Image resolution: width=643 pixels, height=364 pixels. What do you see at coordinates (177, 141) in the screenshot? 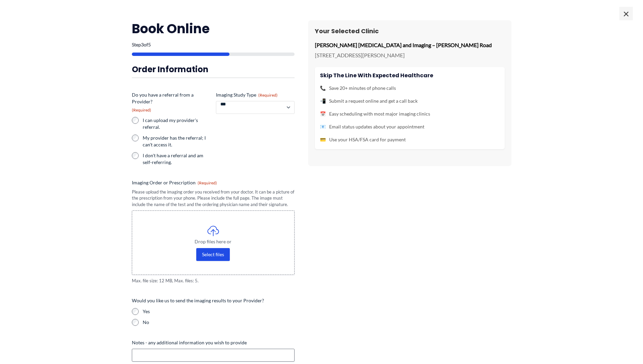
I see `label: My provider has the referral; I can't access it.` at bounding box center [177, 141].